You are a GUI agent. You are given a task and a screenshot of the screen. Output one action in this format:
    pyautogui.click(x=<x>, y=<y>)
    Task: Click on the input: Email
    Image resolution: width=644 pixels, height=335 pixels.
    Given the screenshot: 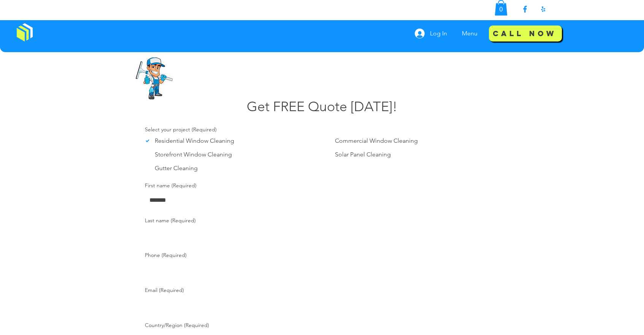 What is the action you would take?
    pyautogui.click(x=320, y=305)
    